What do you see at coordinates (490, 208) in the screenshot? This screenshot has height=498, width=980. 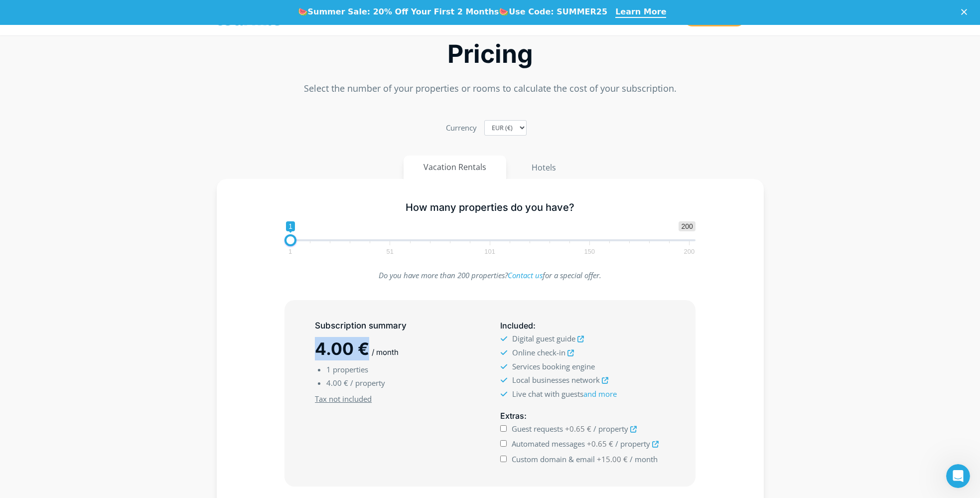 I see `h5: How many properties do you have?` at bounding box center [490, 208].